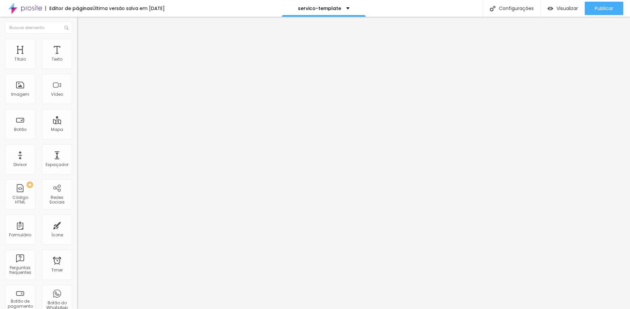 The width and height of the screenshot is (630, 309). What do you see at coordinates (604, 8) in the screenshot?
I see `span: Publicar` at bounding box center [604, 8].